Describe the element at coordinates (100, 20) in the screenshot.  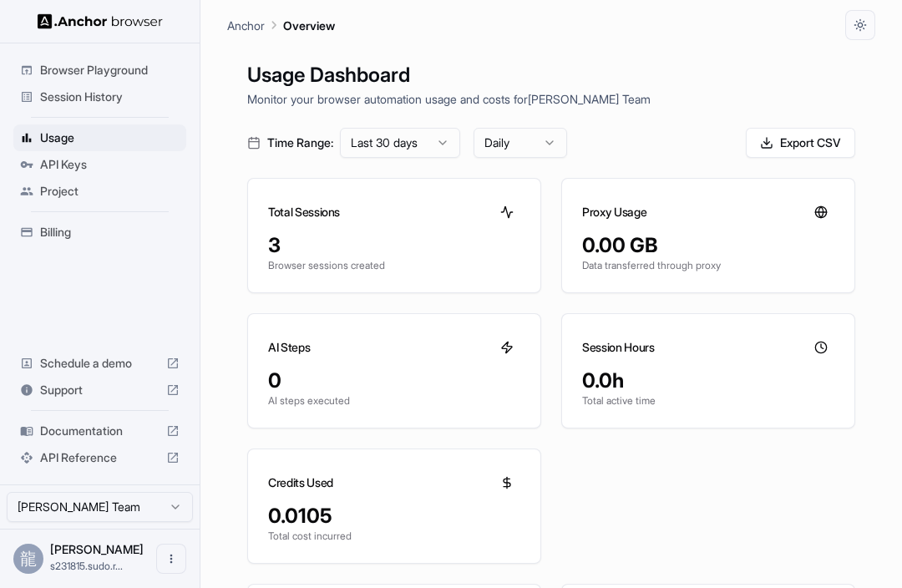
I see `img: Anchor Logo` at that location.